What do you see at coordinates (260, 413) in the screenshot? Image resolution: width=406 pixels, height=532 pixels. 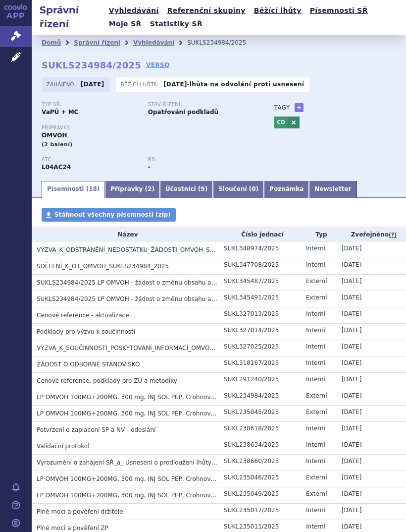 I see `td: SUKL235045/2025` at bounding box center [260, 413].